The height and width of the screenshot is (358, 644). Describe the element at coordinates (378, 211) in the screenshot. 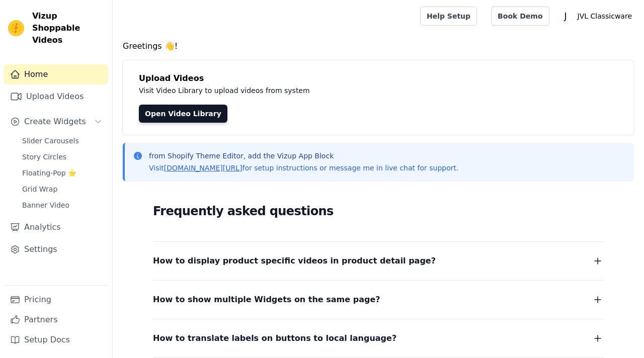

I see `h2: Frequently asked questions` at that location.